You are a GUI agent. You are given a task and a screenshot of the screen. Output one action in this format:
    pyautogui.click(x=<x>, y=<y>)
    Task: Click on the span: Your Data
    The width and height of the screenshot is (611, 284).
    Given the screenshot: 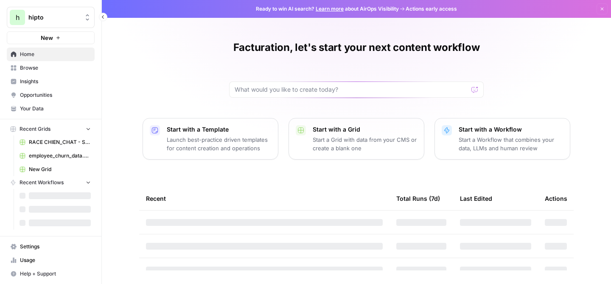 What is the action you would take?
    pyautogui.click(x=55, y=109)
    